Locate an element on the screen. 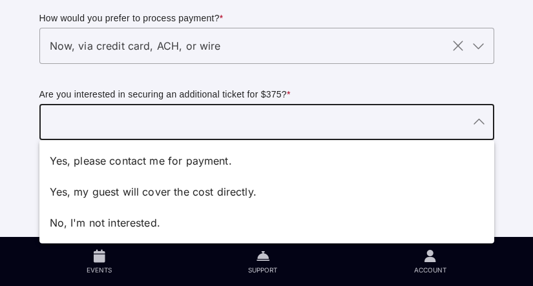  a: Events is located at coordinates (100, 262).